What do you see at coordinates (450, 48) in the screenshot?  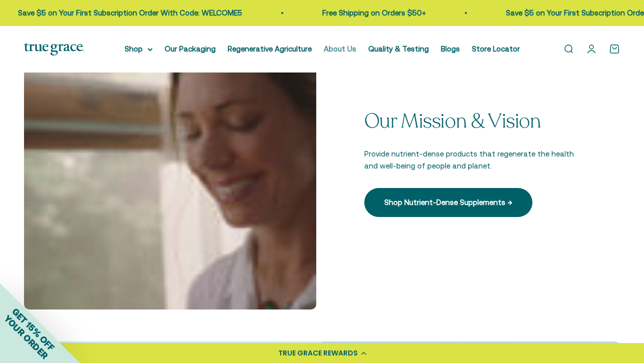 I see `a: Blogs` at bounding box center [450, 48].